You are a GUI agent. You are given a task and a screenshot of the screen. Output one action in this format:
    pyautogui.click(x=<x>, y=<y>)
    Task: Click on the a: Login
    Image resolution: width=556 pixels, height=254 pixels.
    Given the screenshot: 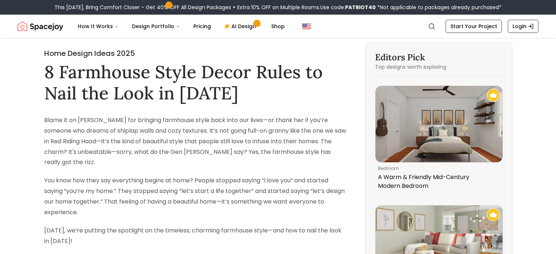 What is the action you would take?
    pyautogui.click(x=523, y=26)
    